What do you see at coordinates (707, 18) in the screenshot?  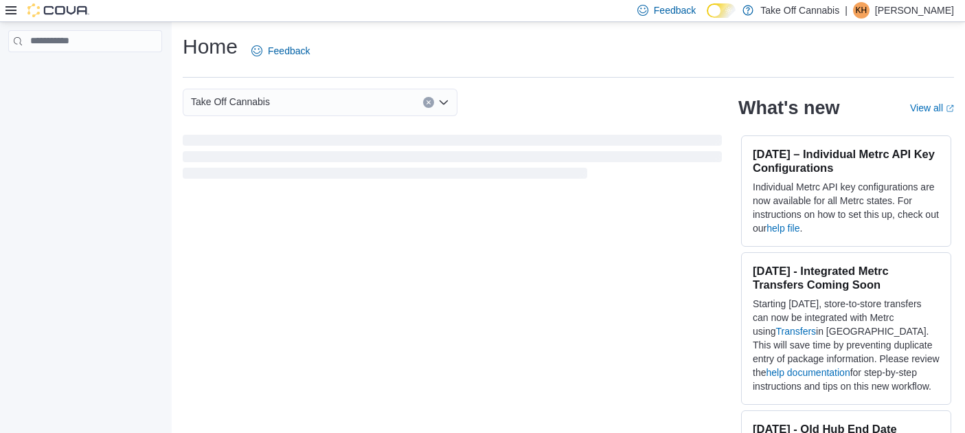 I see `span: Dark Mode` at bounding box center [707, 18].